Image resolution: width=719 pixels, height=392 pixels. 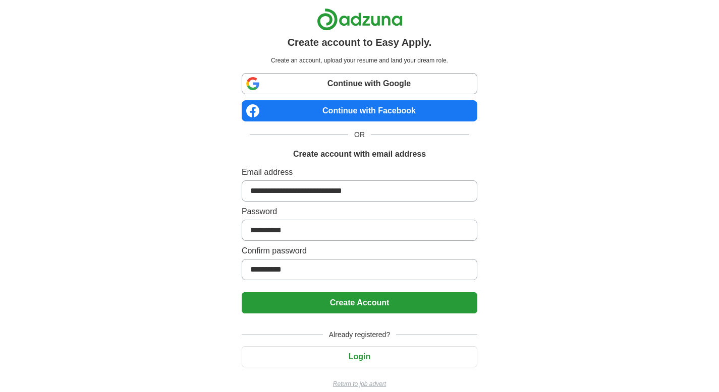 I want to click on button: Create Account, so click(x=359, y=303).